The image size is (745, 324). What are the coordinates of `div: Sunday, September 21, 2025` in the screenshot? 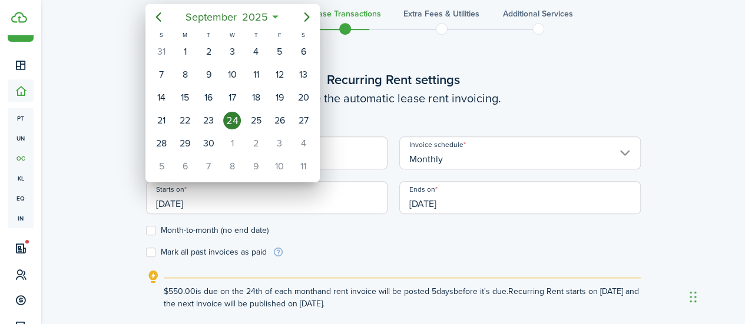 It's located at (161, 121).